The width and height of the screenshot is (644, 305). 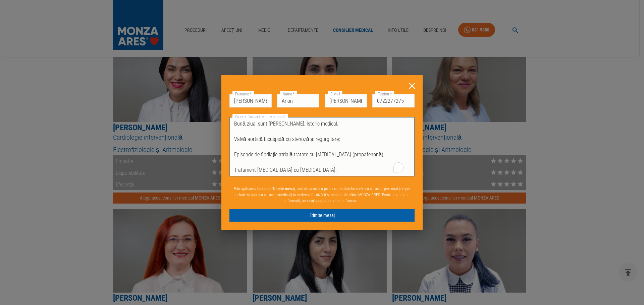 I want to click on button: Trimite mesaj, so click(x=322, y=215).